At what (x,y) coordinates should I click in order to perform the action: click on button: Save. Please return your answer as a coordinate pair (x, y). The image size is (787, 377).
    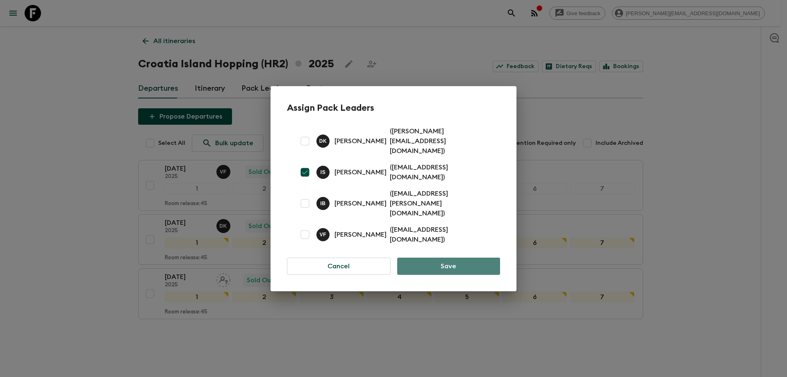
    Looking at the image, I should click on (448, 266).